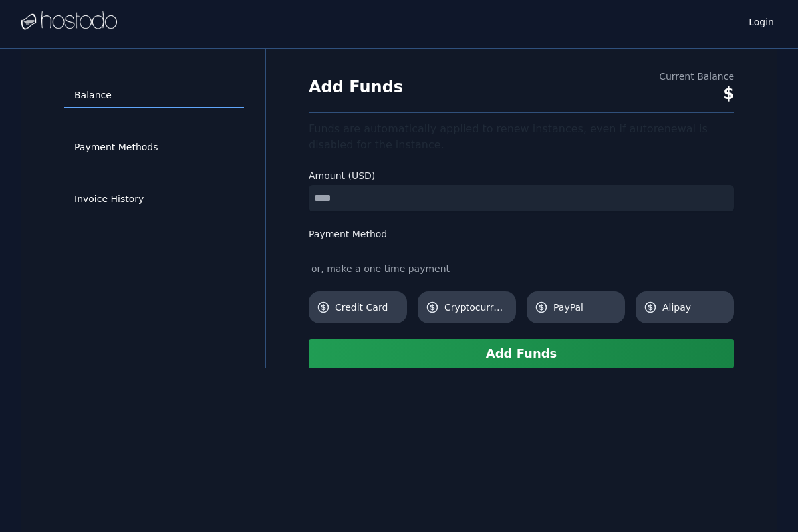 This screenshot has width=798, height=532. I want to click on button: Add Funds, so click(522, 354).